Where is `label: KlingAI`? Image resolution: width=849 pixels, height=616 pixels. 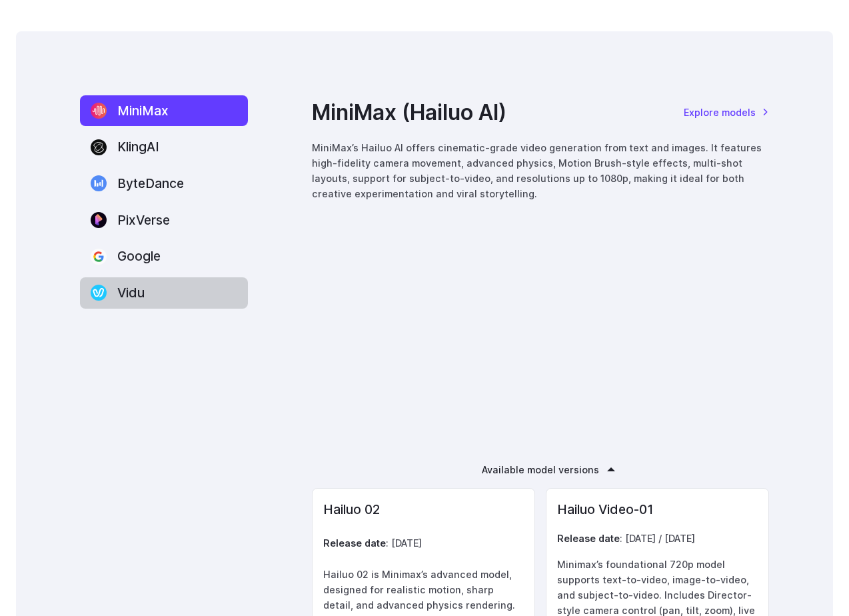 label: KlingAI is located at coordinates (164, 146).